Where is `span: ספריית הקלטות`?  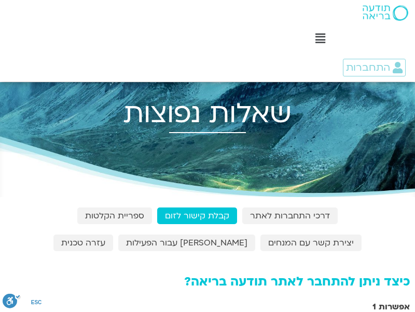 span: ספריית הקלטות is located at coordinates (115, 215).